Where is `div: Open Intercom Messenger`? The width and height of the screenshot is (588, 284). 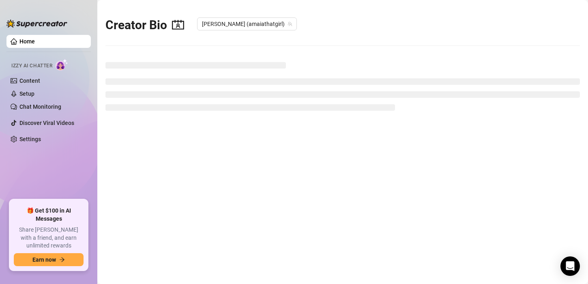 div: Open Intercom Messenger is located at coordinates (570, 266).